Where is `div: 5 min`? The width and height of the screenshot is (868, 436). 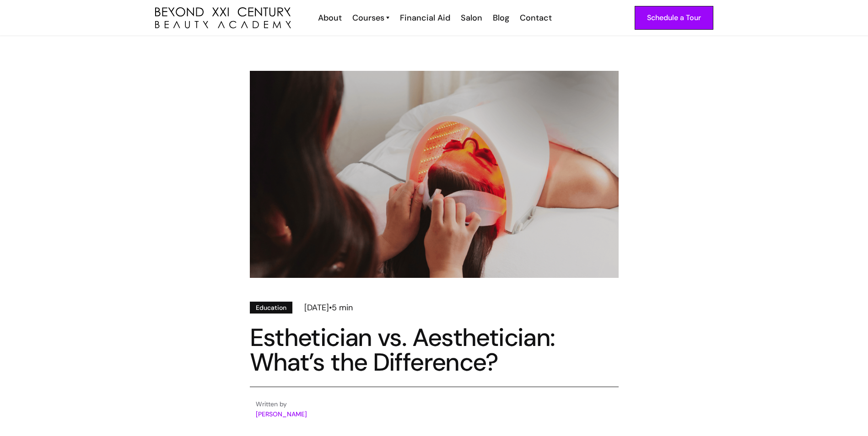
div: 5 min is located at coordinates (342, 308).